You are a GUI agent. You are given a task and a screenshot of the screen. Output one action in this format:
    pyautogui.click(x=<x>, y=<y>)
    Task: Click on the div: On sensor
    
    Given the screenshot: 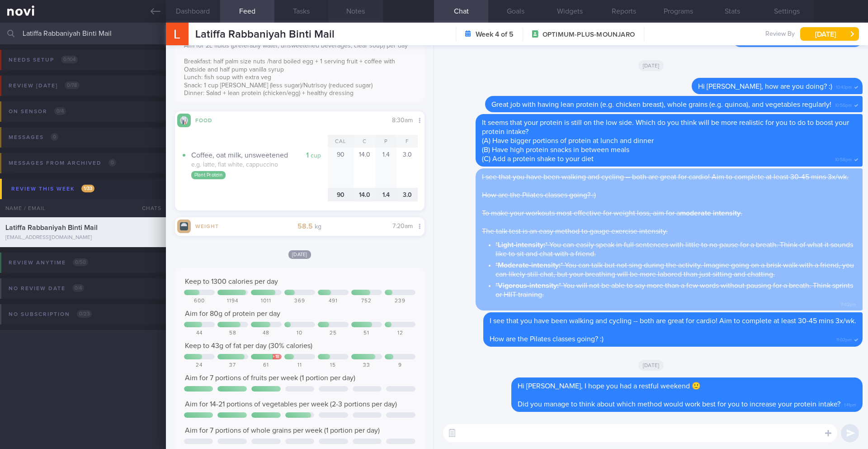 What is the action you would take?
    pyautogui.click(x=37, y=111)
    